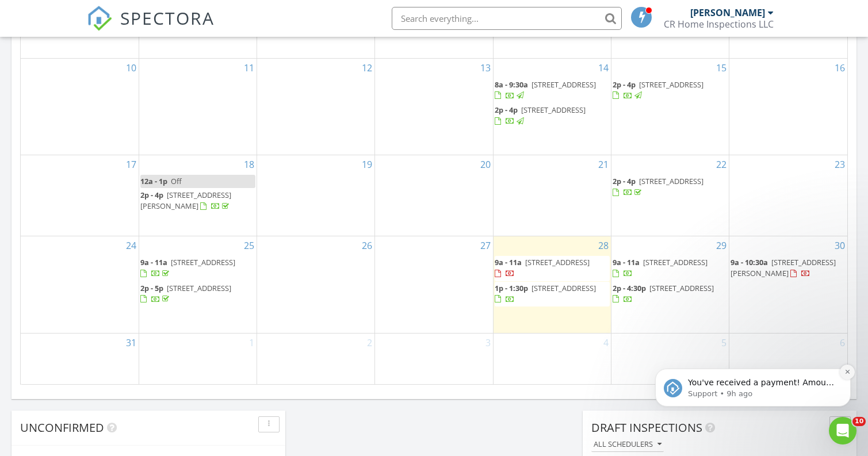 This screenshot has height=456, width=868. Describe the element at coordinates (840, 68) in the screenshot. I see `a: Go to August 16, 2025` at that location.